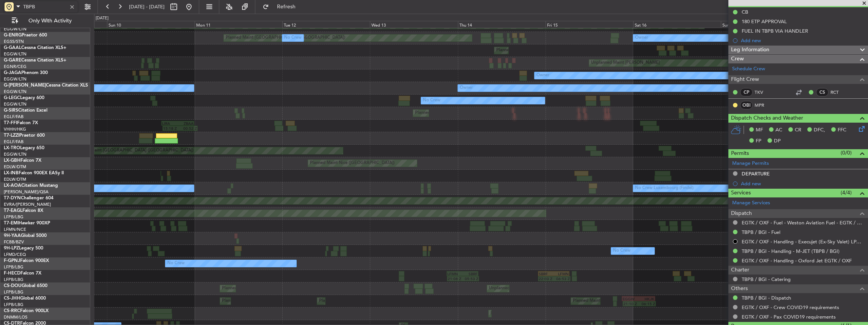 This screenshot has height=325, width=868. What do you see at coordinates (13, 35) in the screenshot?
I see `span: G-ENRG` at bounding box center [13, 35].